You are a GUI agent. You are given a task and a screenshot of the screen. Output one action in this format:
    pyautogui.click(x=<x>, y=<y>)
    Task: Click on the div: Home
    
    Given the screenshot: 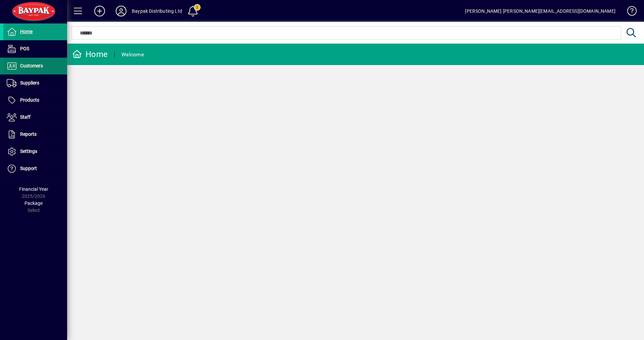 What is the action you would take?
    pyautogui.click(x=90, y=54)
    